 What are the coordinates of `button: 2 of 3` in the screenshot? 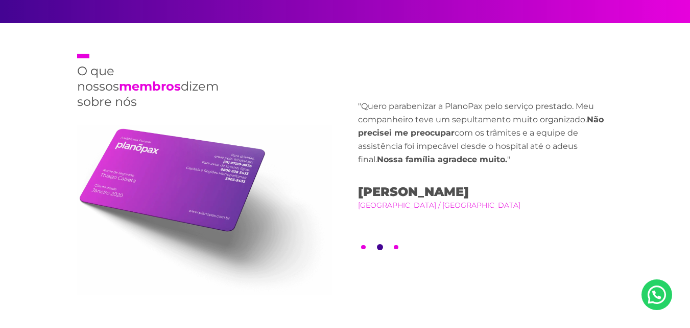 It's located at (380, 247).